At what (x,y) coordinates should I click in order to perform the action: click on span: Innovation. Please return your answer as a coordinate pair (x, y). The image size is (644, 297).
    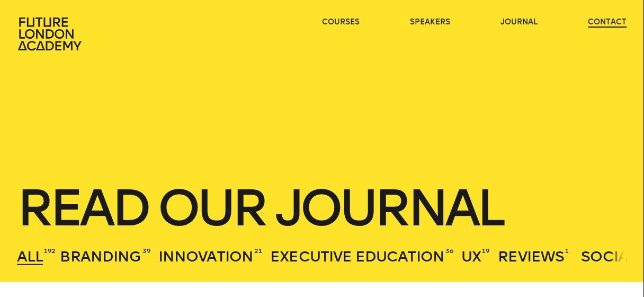
    Looking at the image, I should click on (206, 256).